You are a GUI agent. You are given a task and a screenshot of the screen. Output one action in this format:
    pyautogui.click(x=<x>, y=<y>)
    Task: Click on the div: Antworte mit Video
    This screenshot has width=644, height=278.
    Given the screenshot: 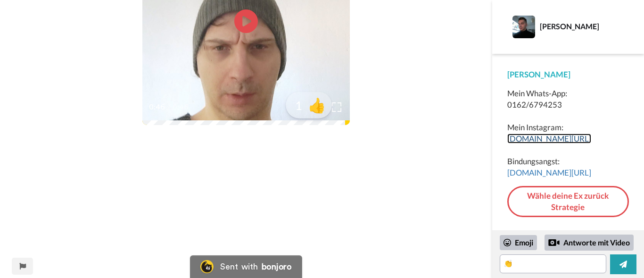 What is the action you would take?
    pyautogui.click(x=589, y=243)
    